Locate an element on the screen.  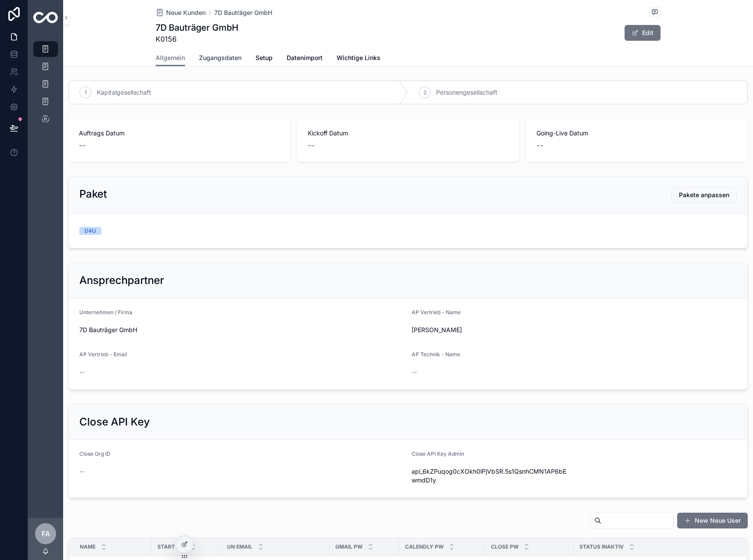
span: Gmail Pw is located at coordinates (349, 547).